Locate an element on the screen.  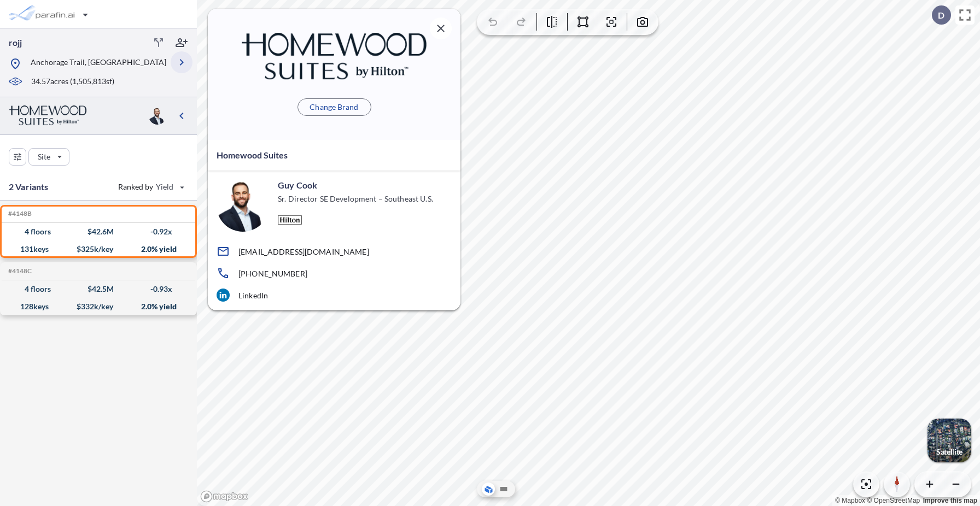
a: OpenStreetMap is located at coordinates (893, 500).